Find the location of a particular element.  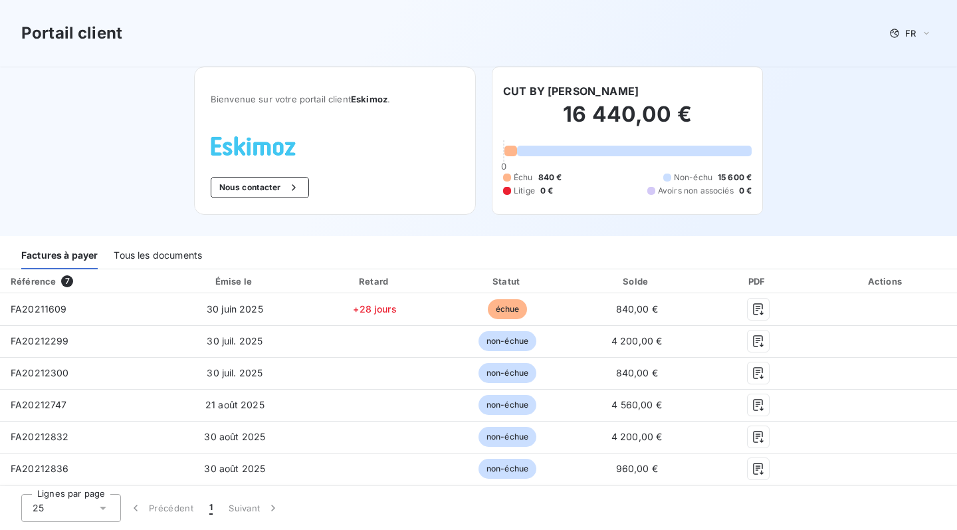

span: FA20212836 is located at coordinates (40, 468).